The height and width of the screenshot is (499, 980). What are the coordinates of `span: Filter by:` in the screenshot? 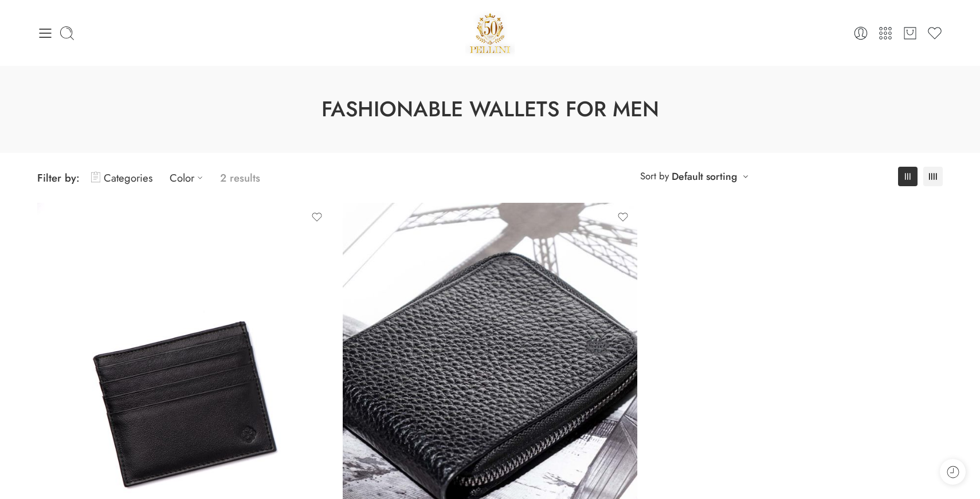 It's located at (59, 177).